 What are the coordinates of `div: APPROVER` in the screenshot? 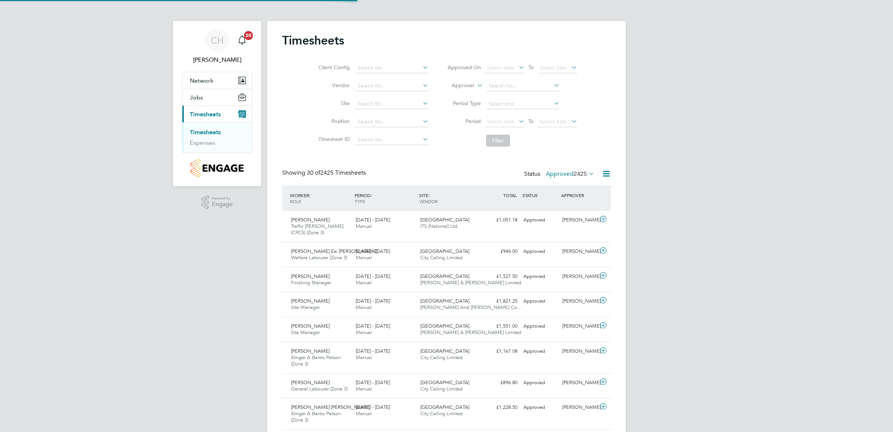 It's located at (579, 195).